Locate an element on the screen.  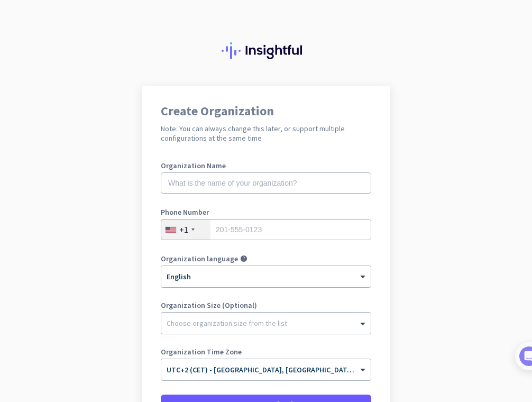
label: Organization Time Zone is located at coordinates (266, 352).